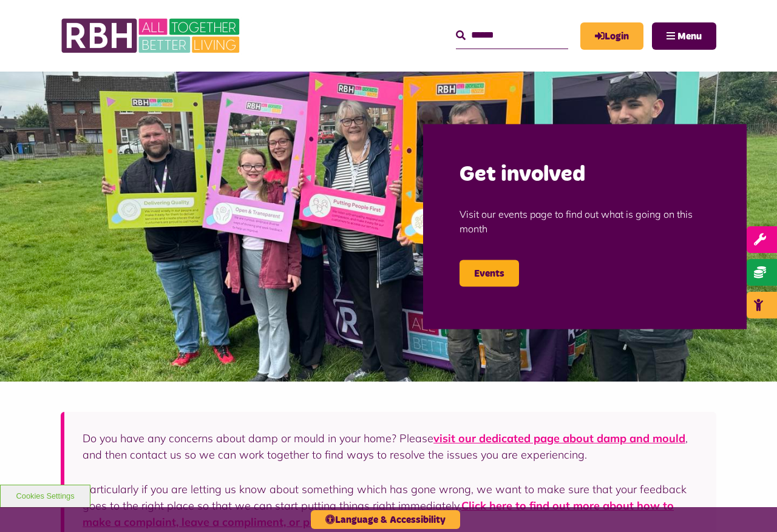 The image size is (777, 532). I want to click on button: Navigation, so click(684, 35).